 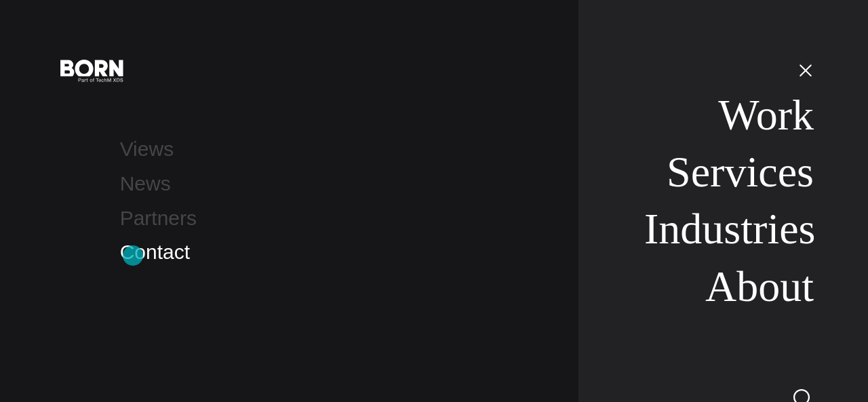 I want to click on a: About, so click(x=759, y=286).